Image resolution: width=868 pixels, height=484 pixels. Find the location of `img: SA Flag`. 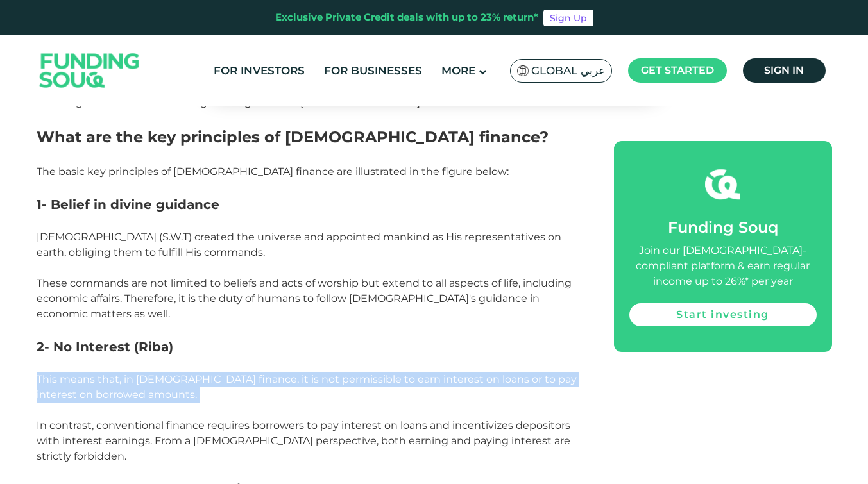

img: SA Flag is located at coordinates (523, 70).